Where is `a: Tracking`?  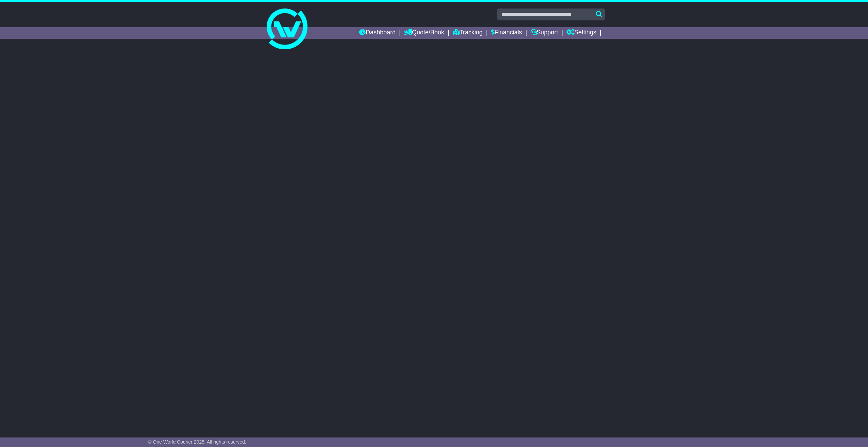
a: Tracking is located at coordinates (468, 33).